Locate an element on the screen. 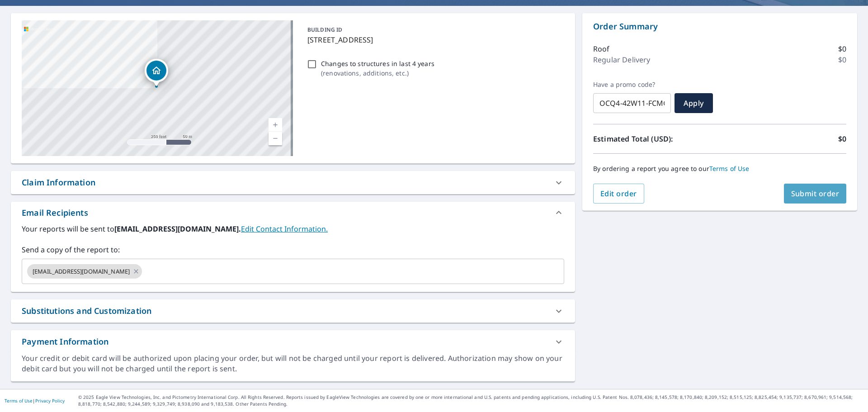 This screenshot has width=868, height=412. p: © 2025 Eagle View Technologies, Inc. and Pictometry International Corp. All Rights Reserved. Repo... is located at coordinates (471, 400).